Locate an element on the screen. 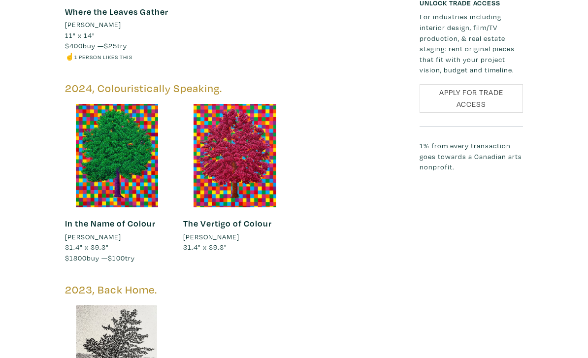 This screenshot has width=588, height=358. h5: 2023, Back Home. is located at coordinates (235, 289).